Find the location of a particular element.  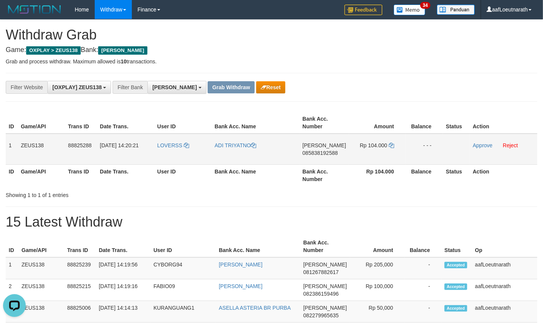

img: MOTION_logo.png is located at coordinates (35, 9).